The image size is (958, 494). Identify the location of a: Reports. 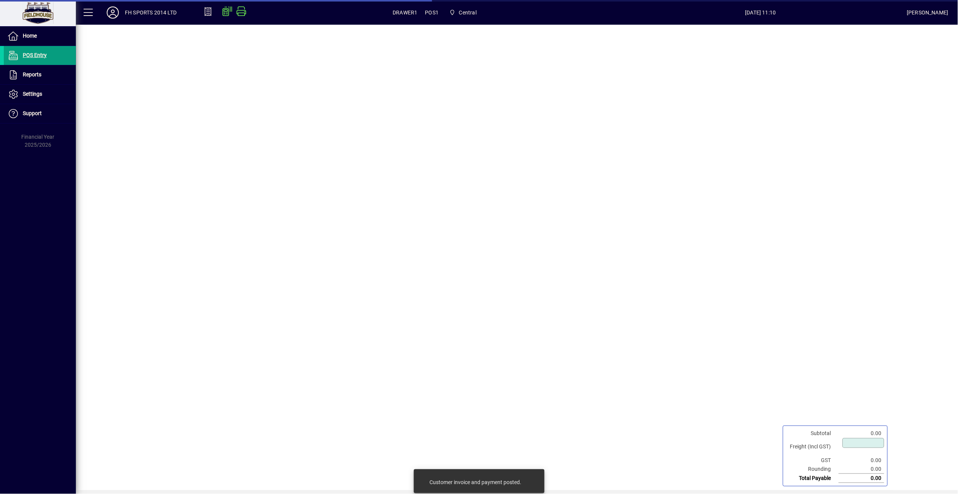
(40, 75).